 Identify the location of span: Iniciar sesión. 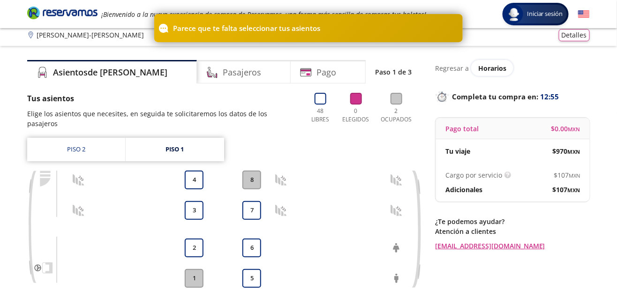
(545, 14).